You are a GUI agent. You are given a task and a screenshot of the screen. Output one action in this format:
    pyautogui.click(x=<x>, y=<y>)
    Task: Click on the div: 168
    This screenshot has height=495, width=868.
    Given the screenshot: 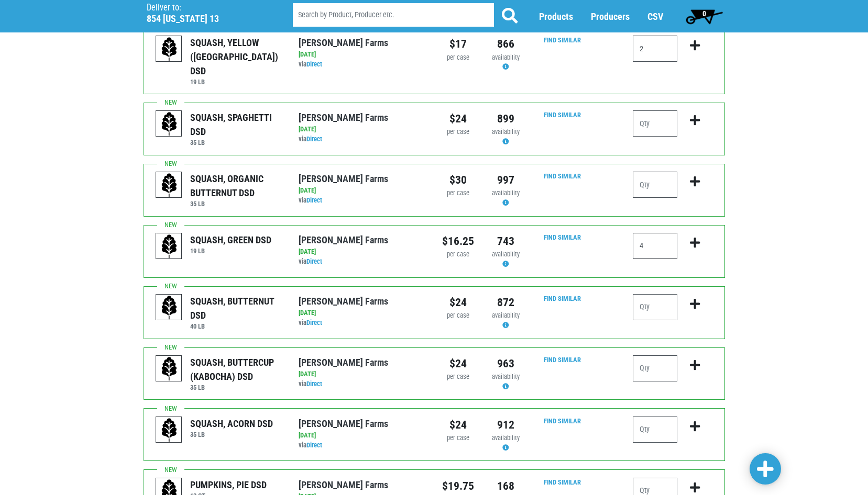 What is the action you would take?
    pyautogui.click(x=505, y=486)
    